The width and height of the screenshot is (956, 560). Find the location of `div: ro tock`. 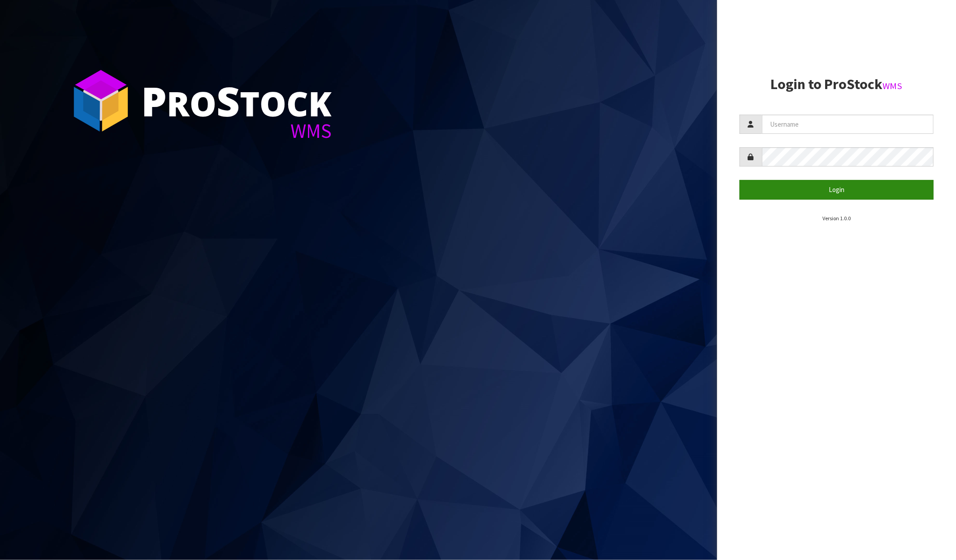

div: ro tock is located at coordinates (236, 101).